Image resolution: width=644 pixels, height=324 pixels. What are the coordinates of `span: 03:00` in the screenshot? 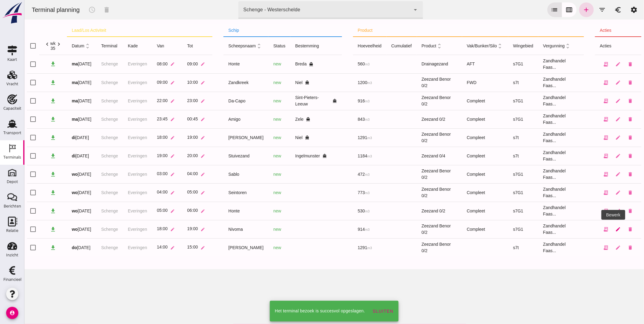 It's located at (138, 174).